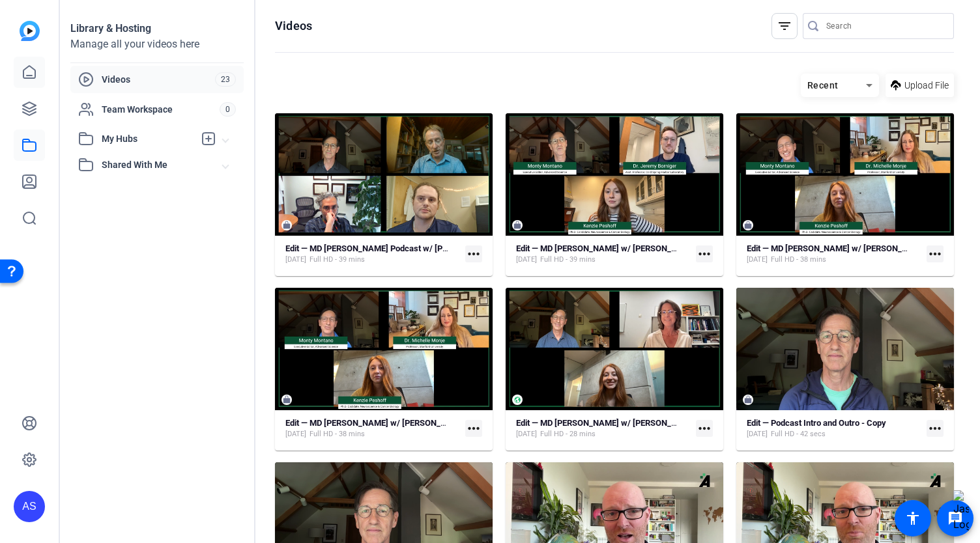 Image resolution: width=980 pixels, height=543 pixels. I want to click on mat-icon: accessibility, so click(912, 518).